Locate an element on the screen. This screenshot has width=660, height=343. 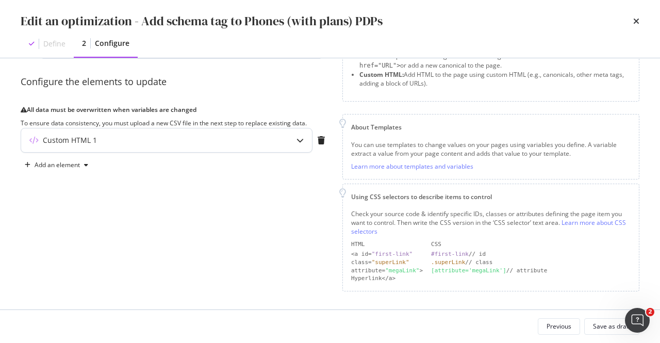
div: [attribute='megaLink'] is located at coordinates (469, 270).